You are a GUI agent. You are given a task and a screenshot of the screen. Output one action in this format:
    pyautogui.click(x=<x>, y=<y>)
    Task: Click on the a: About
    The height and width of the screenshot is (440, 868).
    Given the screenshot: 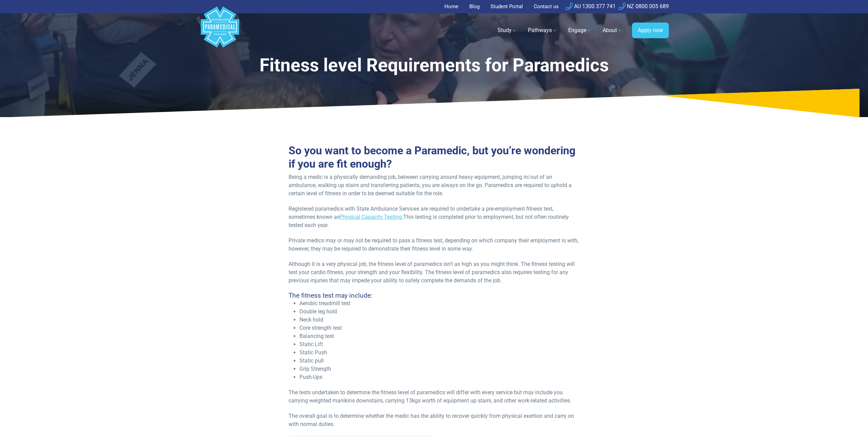 What is the action you would take?
    pyautogui.click(x=613, y=30)
    